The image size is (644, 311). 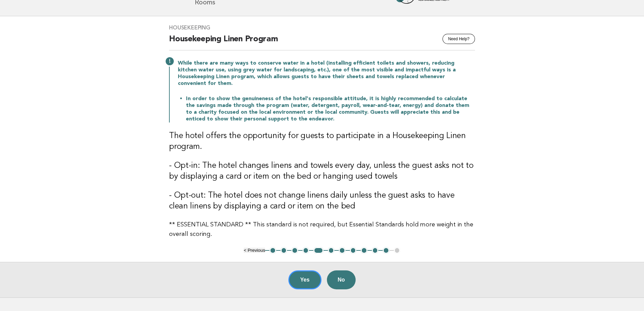 What do you see at coordinates (331, 109) in the screenshot?
I see `li: In order to show the genuineness of the hotel's responsible attitude, it is highly recommended to...` at bounding box center [331, 109].